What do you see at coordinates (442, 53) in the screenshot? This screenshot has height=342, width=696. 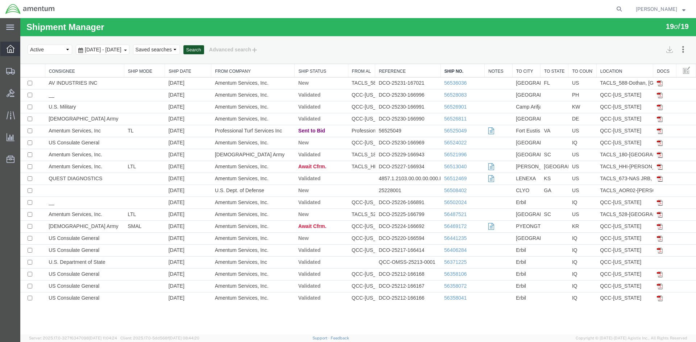 I see `th: Ship No.` at bounding box center [442, 53].